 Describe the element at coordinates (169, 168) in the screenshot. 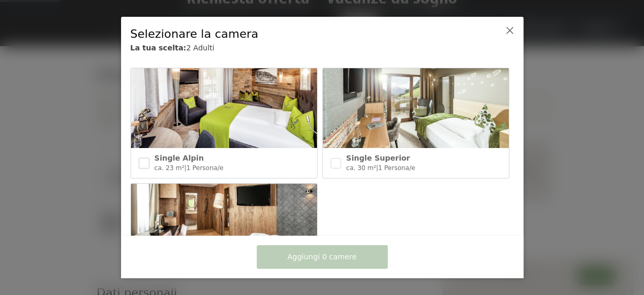

I see `span: ca. 23 m²` at that location.